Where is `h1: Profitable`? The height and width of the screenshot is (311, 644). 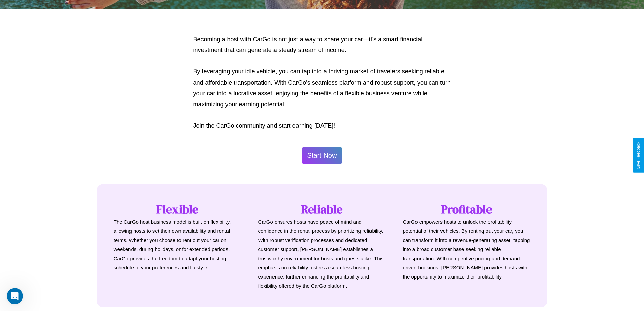 h1: Profitable is located at coordinates (466, 209).